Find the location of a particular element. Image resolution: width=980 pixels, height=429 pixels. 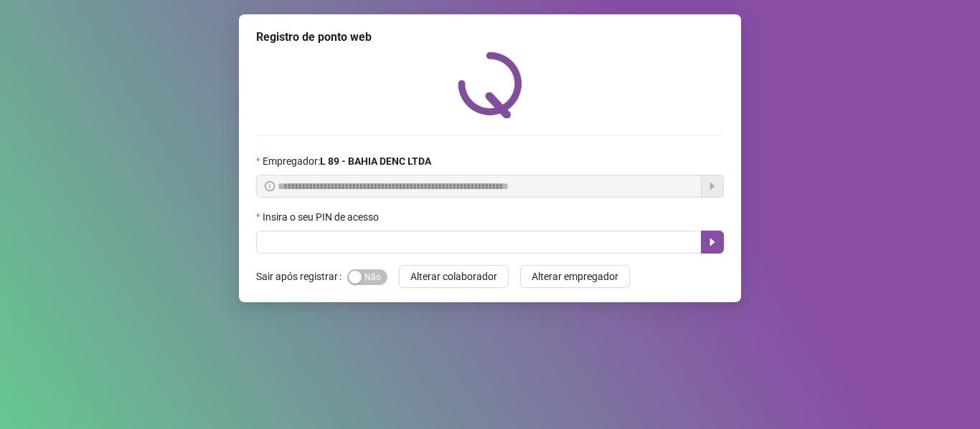

span: Alterar empregador is located at coordinates (575, 276).